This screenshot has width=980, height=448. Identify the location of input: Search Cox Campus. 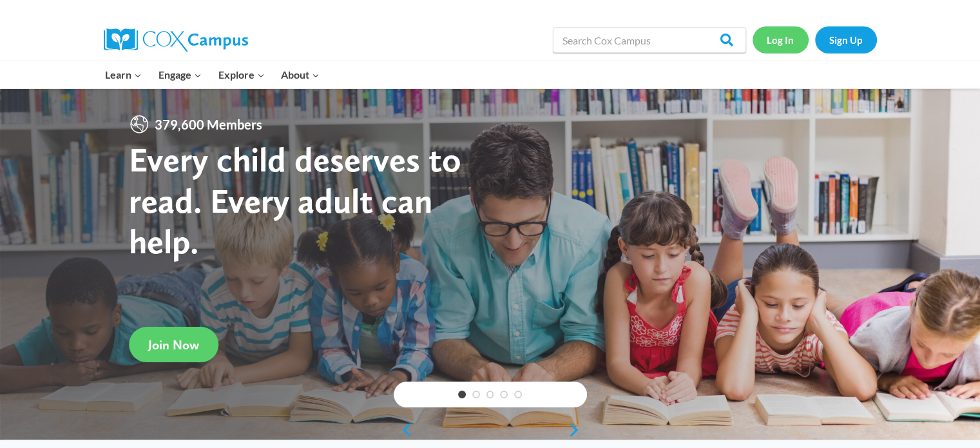
(650, 40).